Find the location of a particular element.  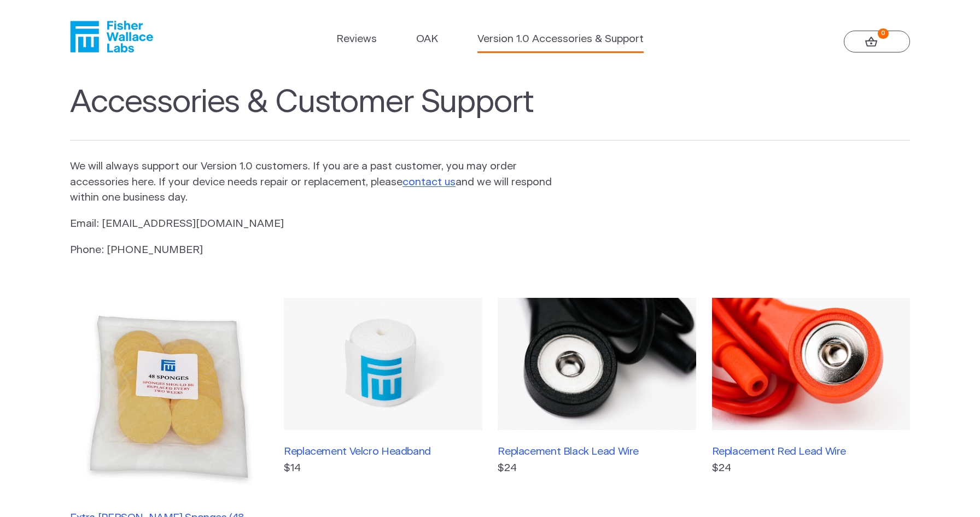

a: Reviews is located at coordinates (357, 39).